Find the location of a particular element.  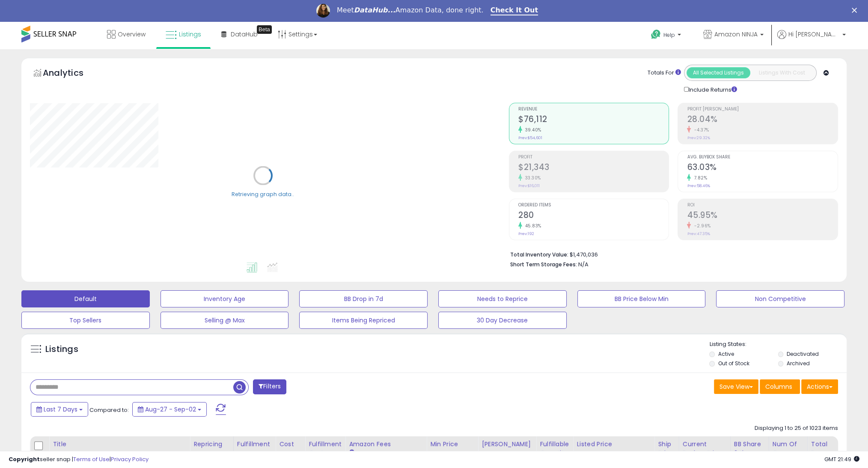

div: Include Returns is located at coordinates (712, 90).